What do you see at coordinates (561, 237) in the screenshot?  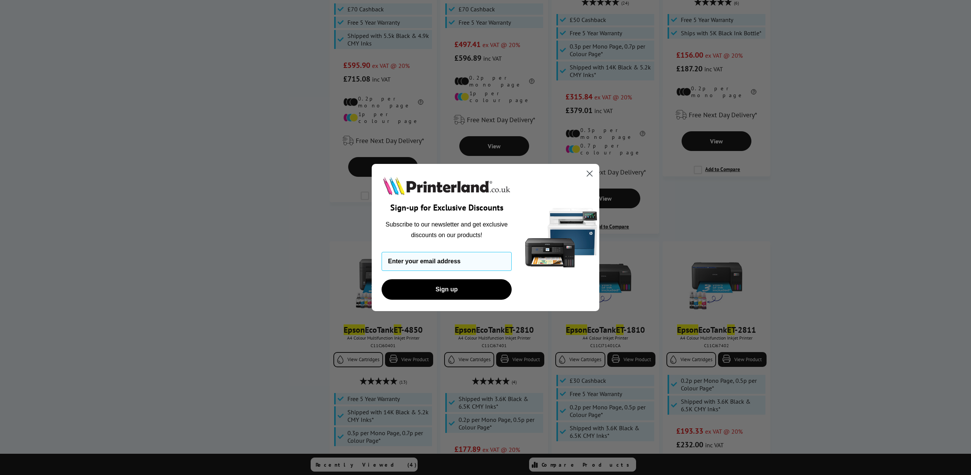 I see `img: 5290a21f-4df8-4860-95f4-ea1e8d0e8904.png` at bounding box center [561, 237].